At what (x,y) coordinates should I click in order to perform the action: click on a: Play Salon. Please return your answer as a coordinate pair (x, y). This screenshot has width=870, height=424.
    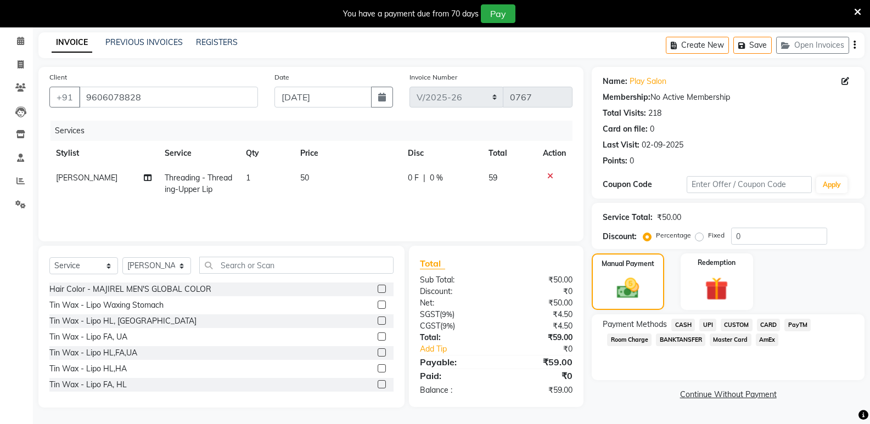
    Looking at the image, I should click on (648, 81).